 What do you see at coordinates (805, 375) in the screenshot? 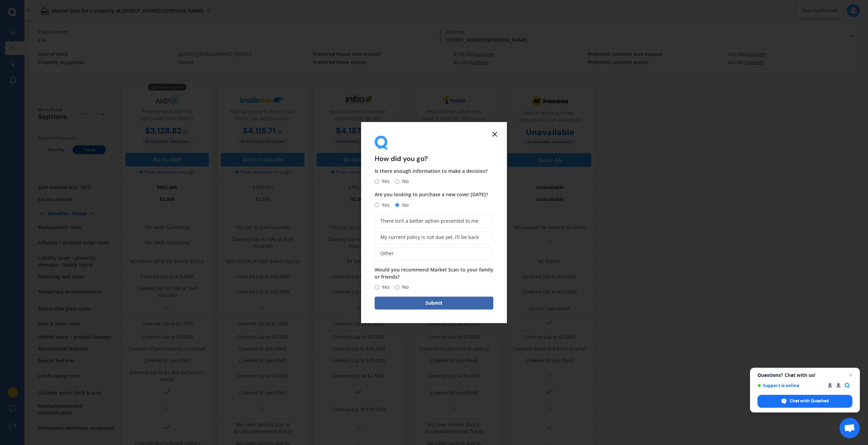
I see `span: Questions? Chat with us!` at bounding box center [805, 375].